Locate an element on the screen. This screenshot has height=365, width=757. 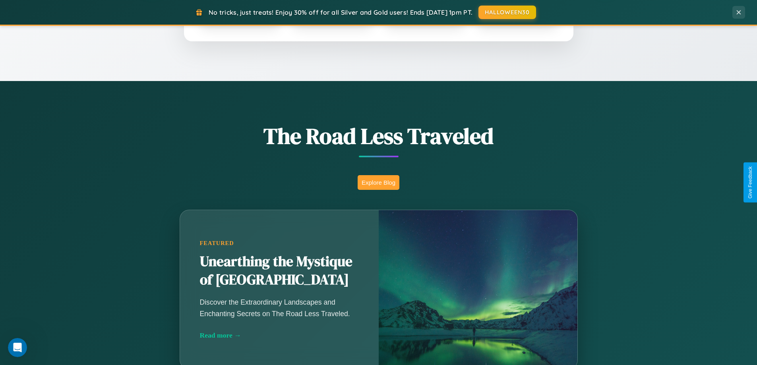
div: Featured is located at coordinates (279, 243).